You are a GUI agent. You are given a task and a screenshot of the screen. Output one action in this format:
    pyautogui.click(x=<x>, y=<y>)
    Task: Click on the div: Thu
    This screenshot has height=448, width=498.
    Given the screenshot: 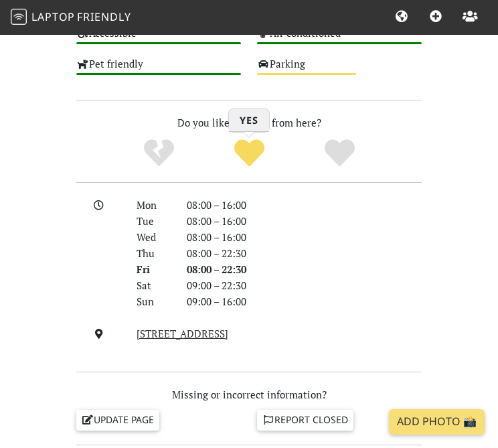 What is the action you would take?
    pyautogui.click(x=153, y=253)
    